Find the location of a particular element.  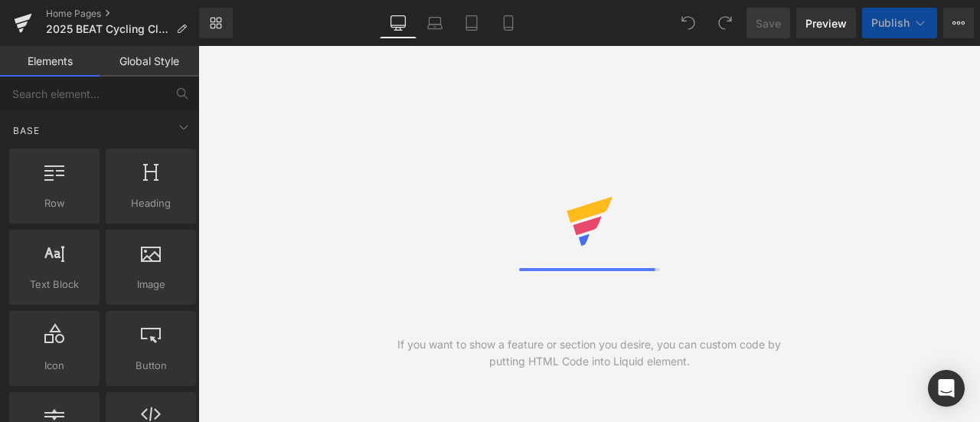

span: Text Block is located at coordinates (55, 284).